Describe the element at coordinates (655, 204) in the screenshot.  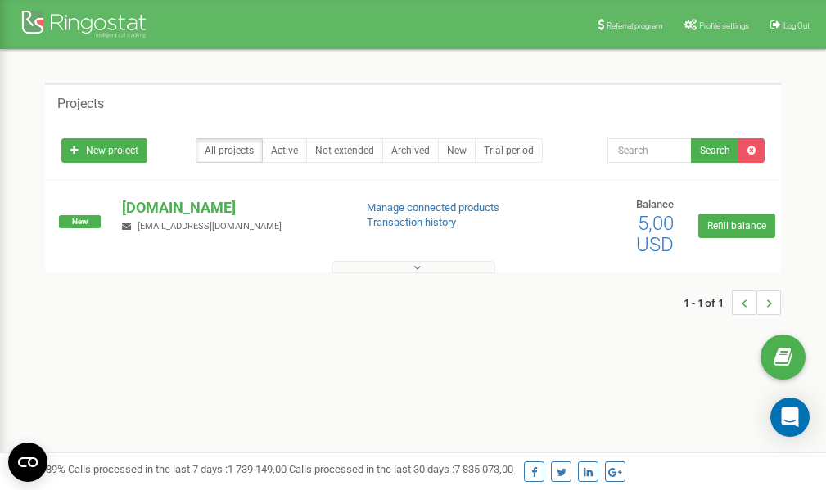
I see `span: Balance` at that location.